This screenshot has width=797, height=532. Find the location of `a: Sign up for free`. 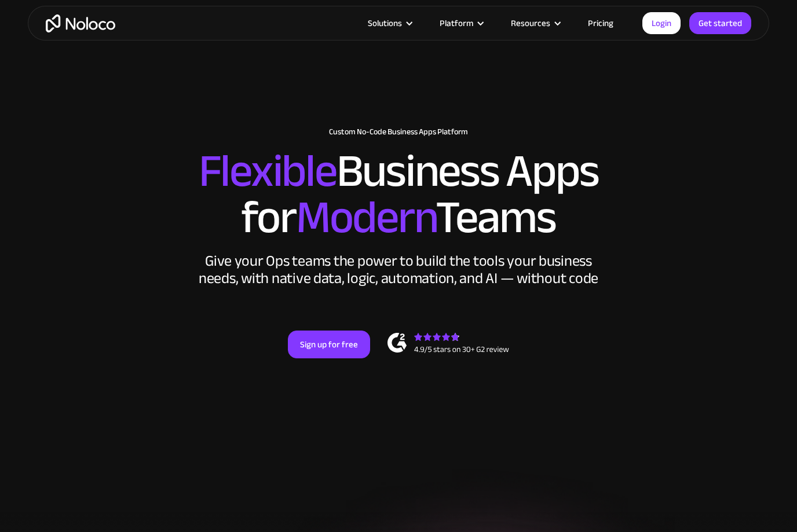

a: Sign up for free is located at coordinates (329, 344).